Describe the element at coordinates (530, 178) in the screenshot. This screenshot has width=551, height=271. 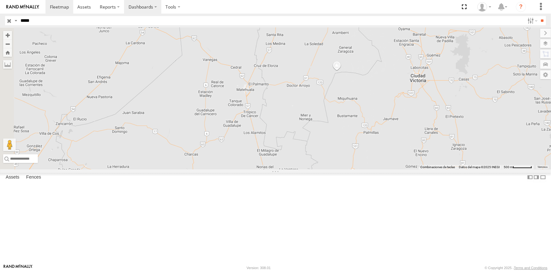
I see `label: Dock Summary Table to the Left` at that location.